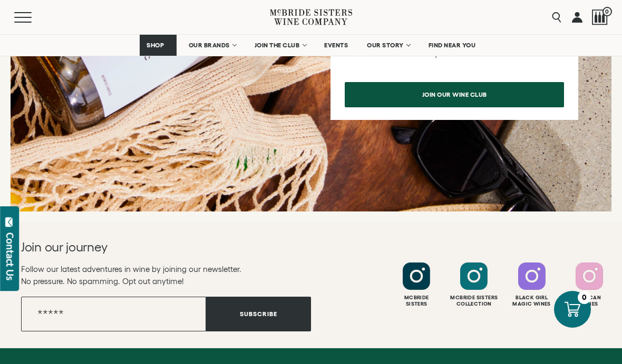  What do you see at coordinates (388, 46) in the screenshot?
I see `a: OUR STORY` at bounding box center [388, 46].